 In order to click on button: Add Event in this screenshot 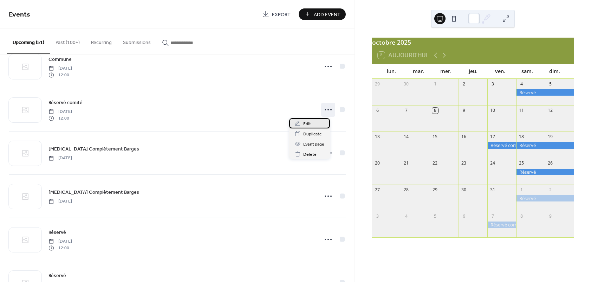, I will do `click(322, 14)`.